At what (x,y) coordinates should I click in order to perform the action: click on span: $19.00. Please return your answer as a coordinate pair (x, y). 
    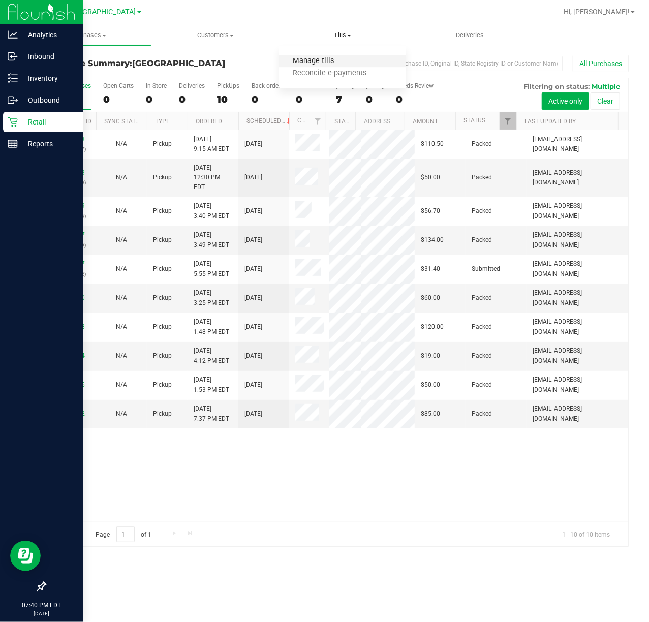
    Looking at the image, I should click on (430, 356).